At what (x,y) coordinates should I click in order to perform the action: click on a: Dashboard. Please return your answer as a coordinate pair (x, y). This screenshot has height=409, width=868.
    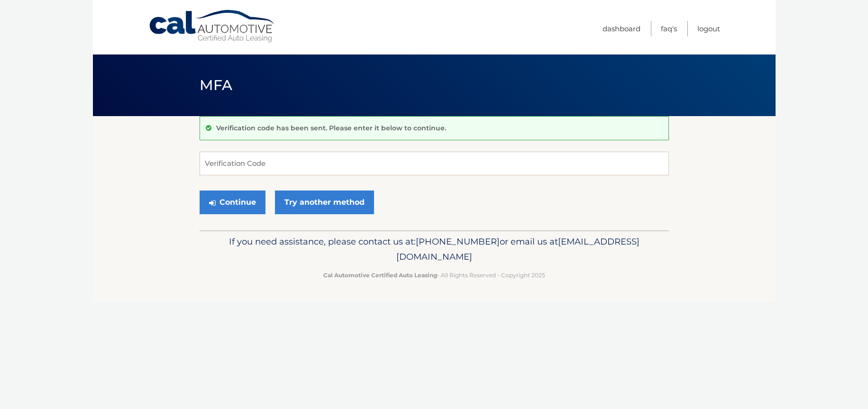
    Looking at the image, I should click on (622, 28).